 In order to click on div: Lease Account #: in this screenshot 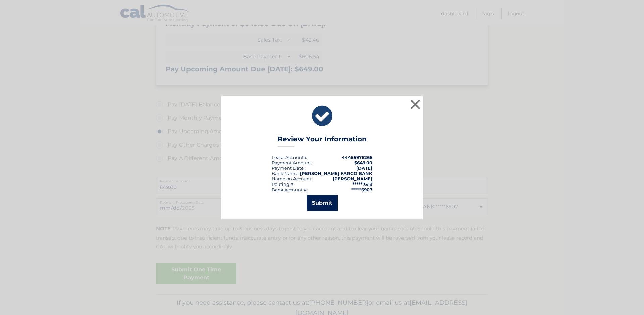, I will do `click(290, 157)`.